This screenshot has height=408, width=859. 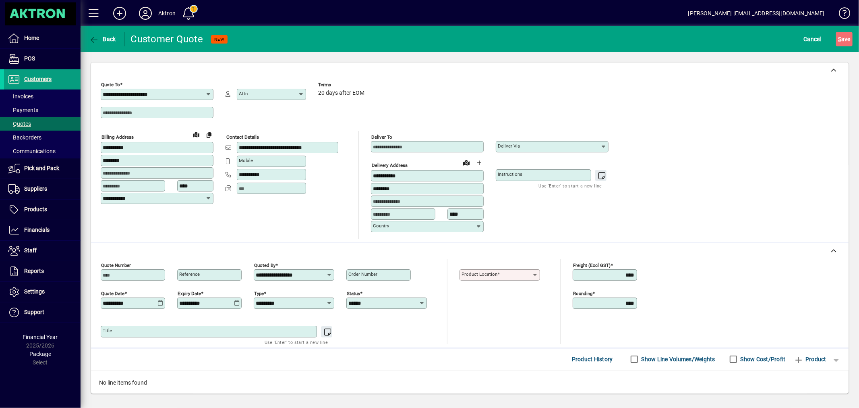 I want to click on span: 20 days after EOM, so click(x=341, y=93).